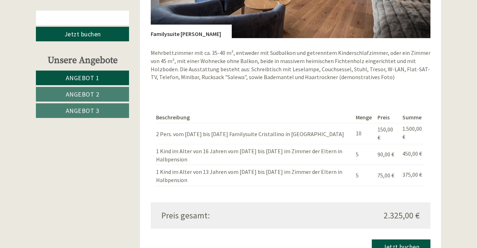 Image resolution: width=477 pixels, height=248 pixels. Describe the element at coordinates (223, 215) in the screenshot. I see `div: Preis gesamt:` at that location.